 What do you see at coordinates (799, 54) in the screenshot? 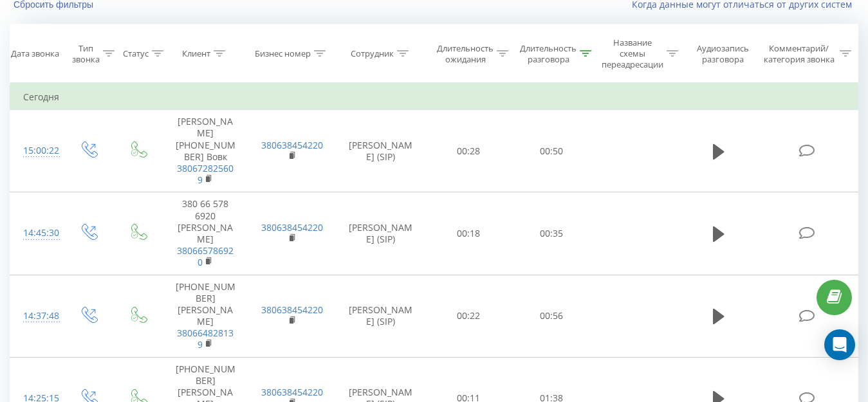
I see `div: Комментарий/категория звонка` at bounding box center [799, 54].